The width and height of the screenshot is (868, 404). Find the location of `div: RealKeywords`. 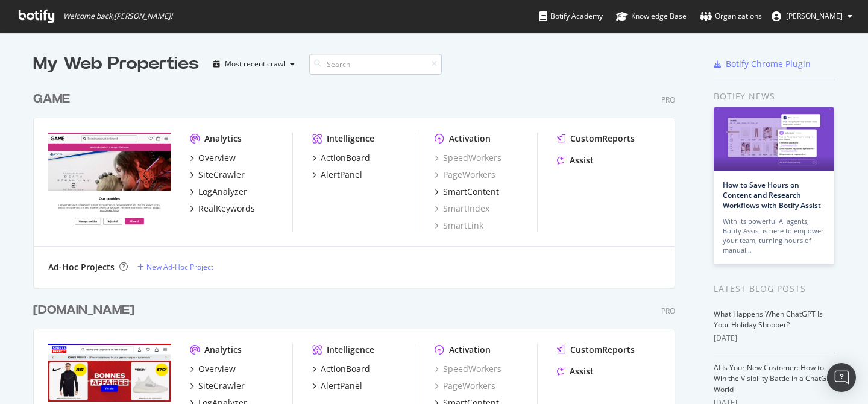

div: RealKeywords is located at coordinates (227, 209).